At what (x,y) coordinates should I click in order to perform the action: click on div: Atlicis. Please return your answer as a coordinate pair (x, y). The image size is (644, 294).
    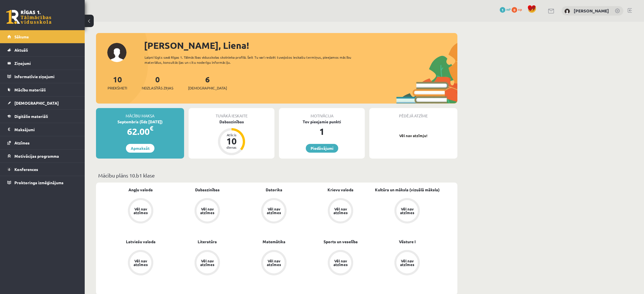
    Looking at the image, I should click on (231, 135).